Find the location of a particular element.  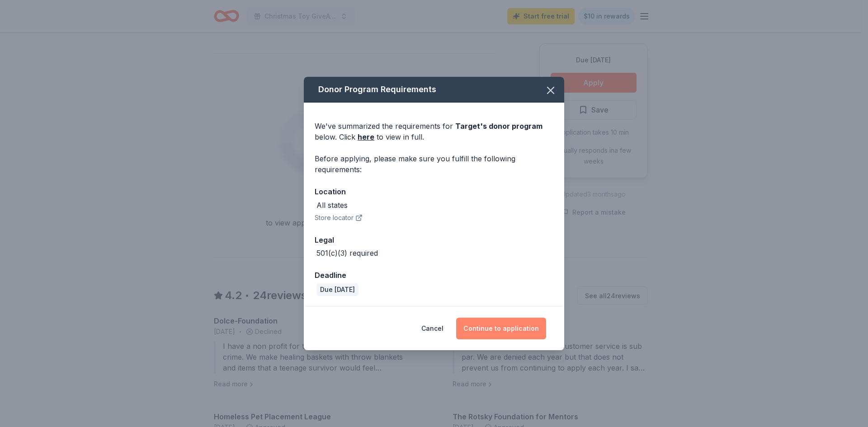

button: Continue to application is located at coordinates (501, 328).